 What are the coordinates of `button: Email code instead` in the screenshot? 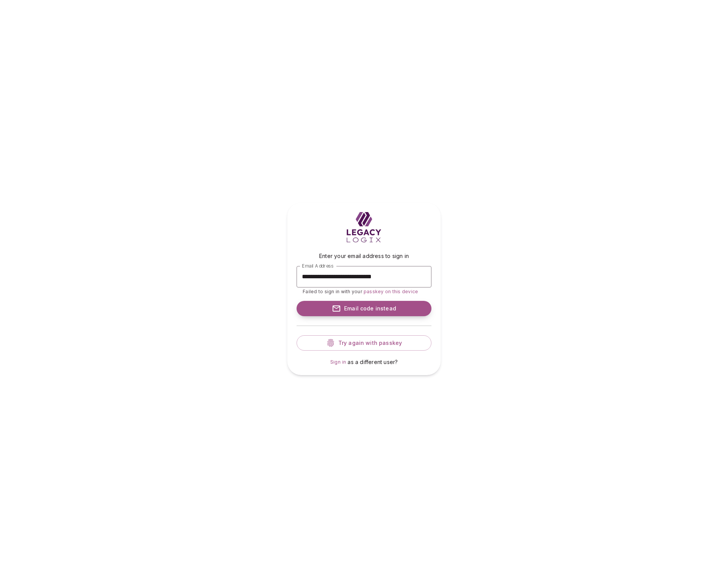 It's located at (364, 308).